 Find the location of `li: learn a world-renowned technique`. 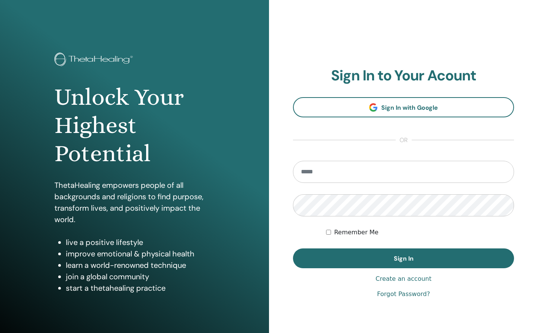

li: learn a world-renowned technique is located at coordinates (140, 265).